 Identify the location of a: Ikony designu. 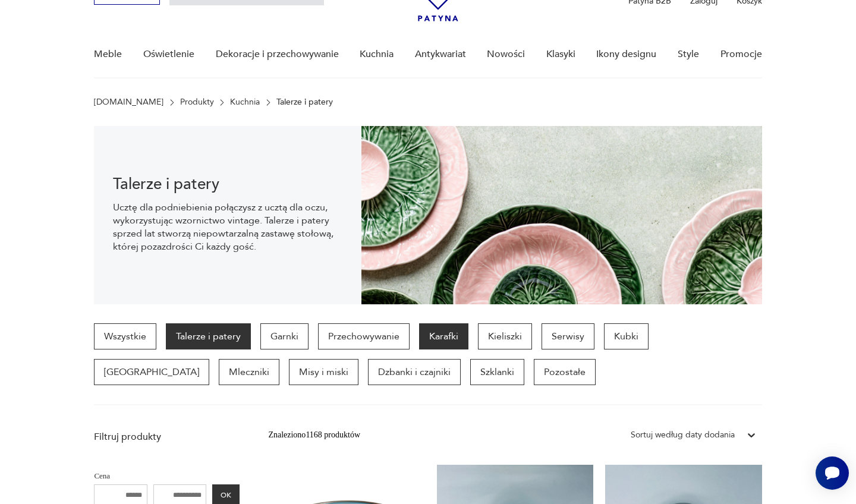
(626, 54).